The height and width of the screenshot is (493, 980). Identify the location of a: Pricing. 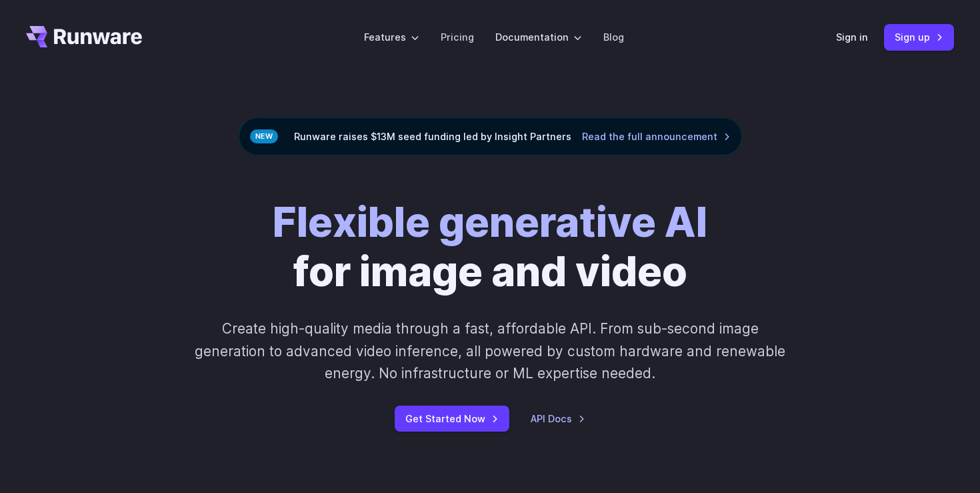
(458, 37).